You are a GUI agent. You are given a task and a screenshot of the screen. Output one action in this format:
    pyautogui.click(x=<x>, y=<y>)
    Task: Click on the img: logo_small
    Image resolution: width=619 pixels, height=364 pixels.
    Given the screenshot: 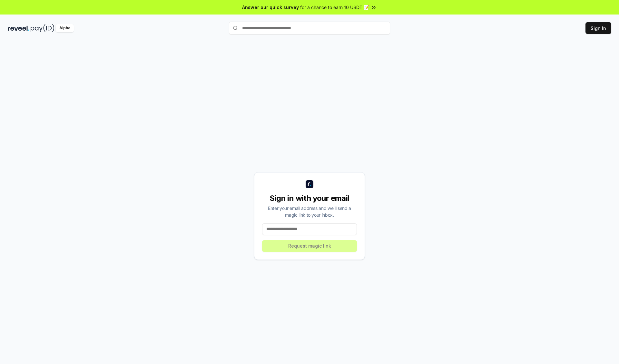 What is the action you would take?
    pyautogui.click(x=310, y=184)
    